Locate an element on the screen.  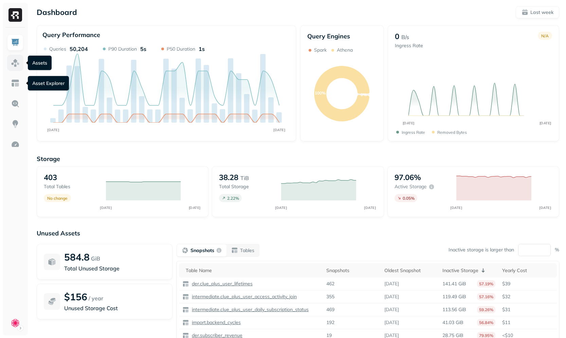
text: 100% is located at coordinates (320, 93).